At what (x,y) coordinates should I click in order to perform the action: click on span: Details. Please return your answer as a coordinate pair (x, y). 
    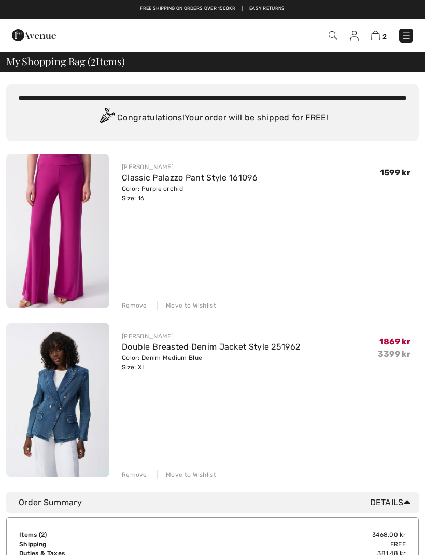
    Looking at the image, I should click on (393, 502).